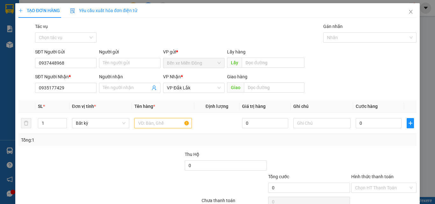  What do you see at coordinates (410, 123) in the screenshot?
I see `button: plus` at bounding box center [410, 123].